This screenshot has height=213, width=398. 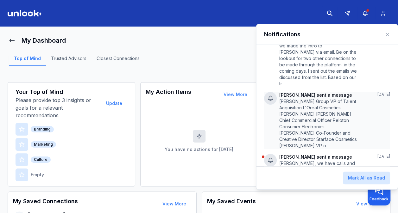 I want to click on button: Mark All as Read, so click(x=366, y=178).